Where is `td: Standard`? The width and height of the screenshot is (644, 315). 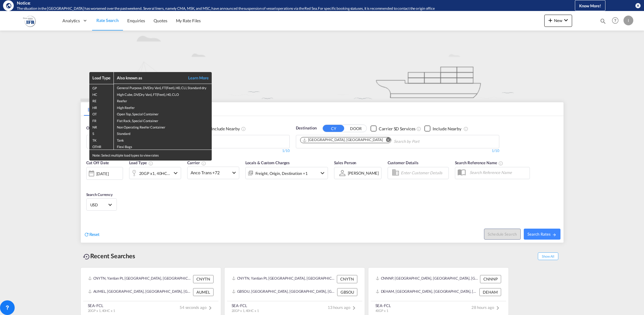 td: Standard is located at coordinates (163, 133).